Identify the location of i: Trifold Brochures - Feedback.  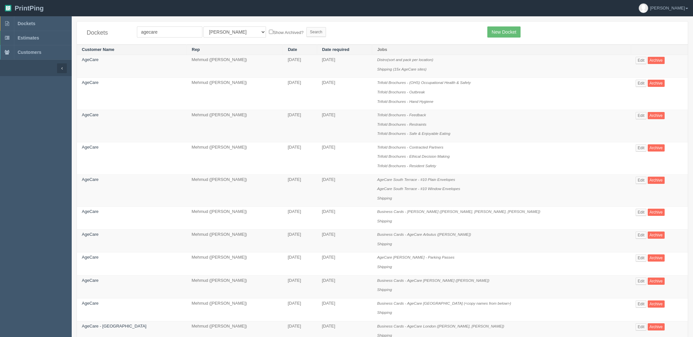
(402, 114).